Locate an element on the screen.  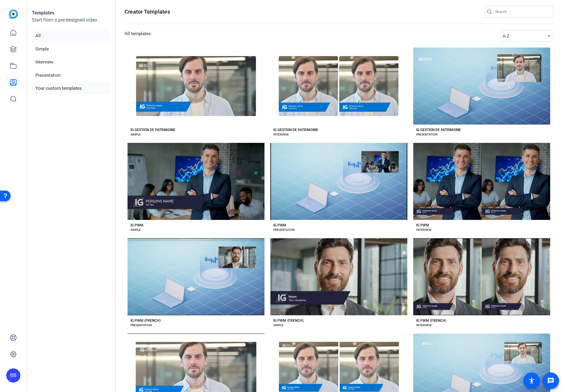
li: Interview is located at coordinates (71, 62).